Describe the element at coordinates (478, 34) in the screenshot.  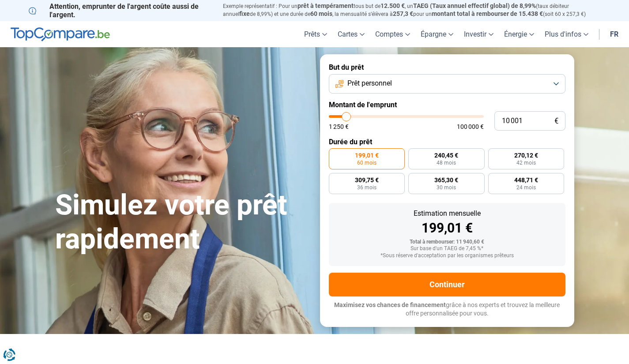
I see `a: Investir` at that location.